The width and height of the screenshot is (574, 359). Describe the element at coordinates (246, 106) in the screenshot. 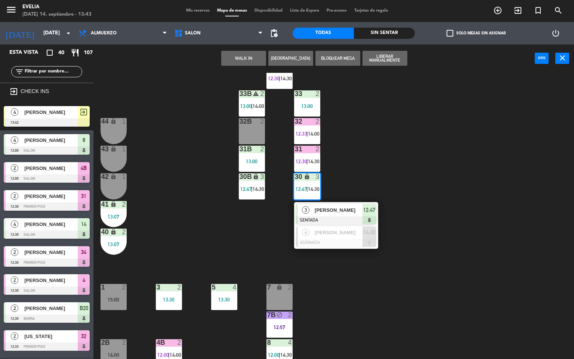

I see `span: 13:00` at that location.